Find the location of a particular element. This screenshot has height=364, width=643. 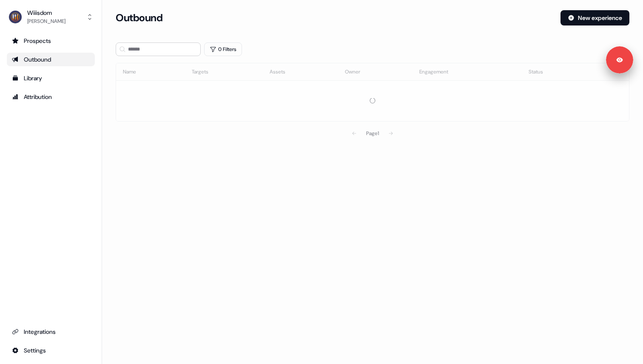

a: Go to templates is located at coordinates (50, 78).